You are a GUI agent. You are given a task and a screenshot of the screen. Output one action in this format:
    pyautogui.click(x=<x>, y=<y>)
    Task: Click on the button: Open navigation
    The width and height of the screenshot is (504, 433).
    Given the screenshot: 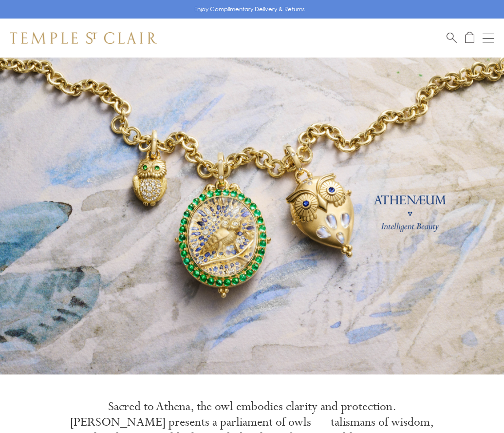 What is the action you would take?
    pyautogui.click(x=488, y=38)
    